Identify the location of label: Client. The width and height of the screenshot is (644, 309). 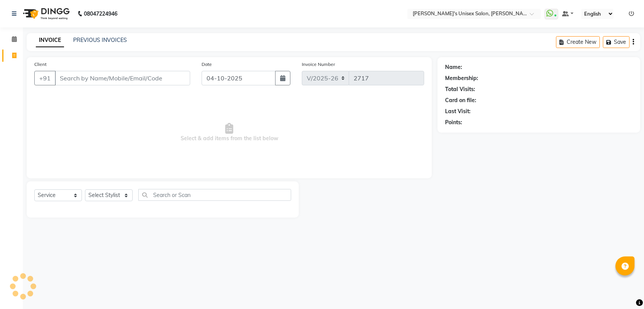
(41, 64).